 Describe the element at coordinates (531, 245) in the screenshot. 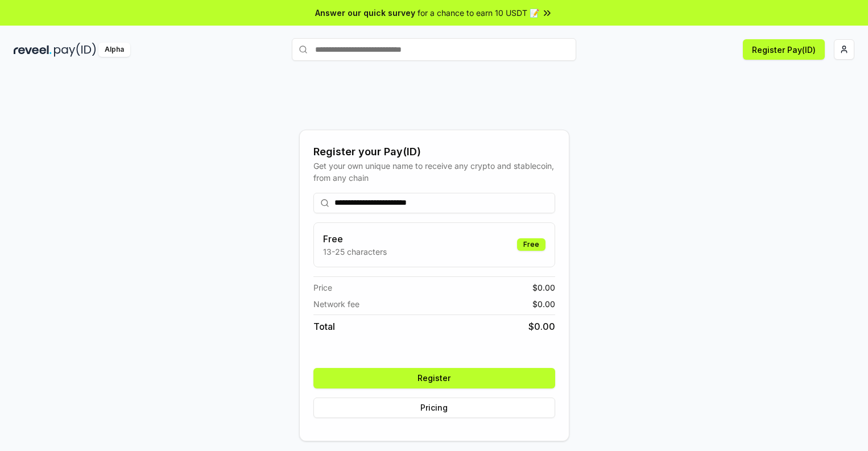

I see `div: Free` at that location.